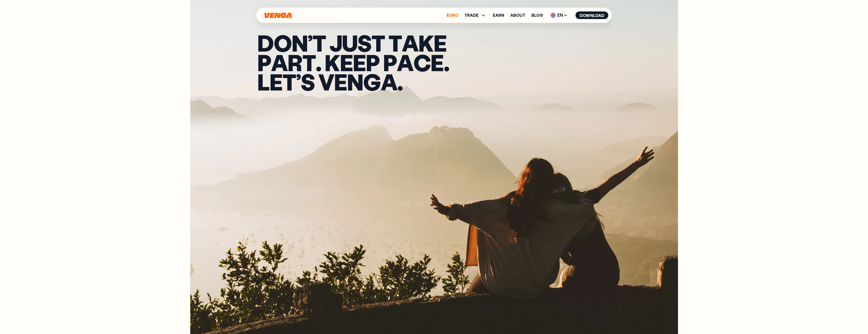 Image resolution: width=868 pixels, height=334 pixels. Describe the element at coordinates (299, 43) in the screenshot. I see `span: N` at that location.